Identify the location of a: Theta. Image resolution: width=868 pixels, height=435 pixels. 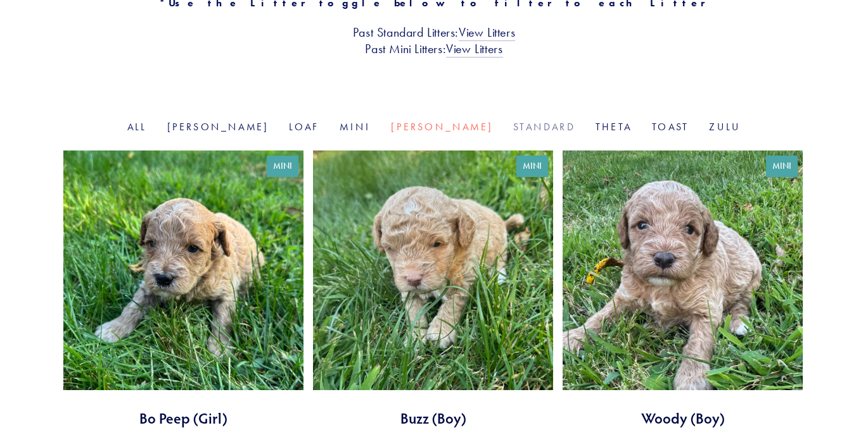
(613, 127).